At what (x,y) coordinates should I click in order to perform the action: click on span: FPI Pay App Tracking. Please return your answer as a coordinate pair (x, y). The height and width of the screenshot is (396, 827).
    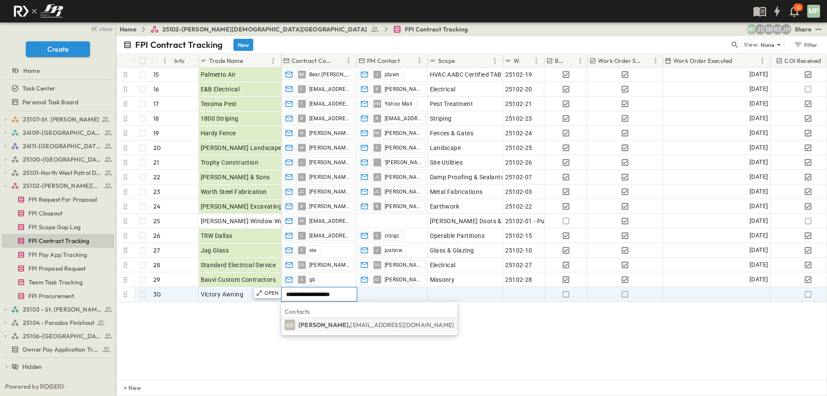
    Looking at the image, I should click on (58, 255).